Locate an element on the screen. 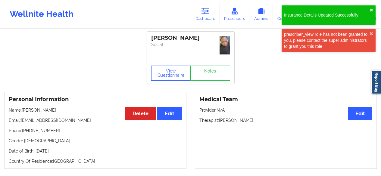 This screenshot has height=176, width=381. button: Delete is located at coordinates (140, 113).